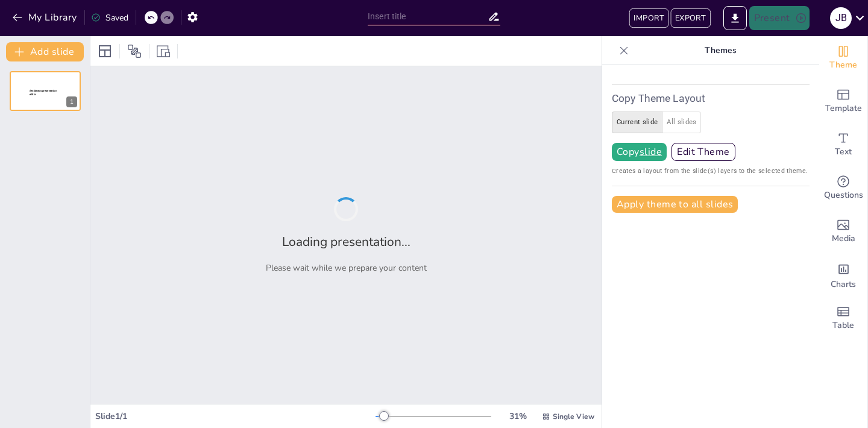 This screenshot has height=428, width=868. I want to click on div: Add text boxes, so click(844, 144).